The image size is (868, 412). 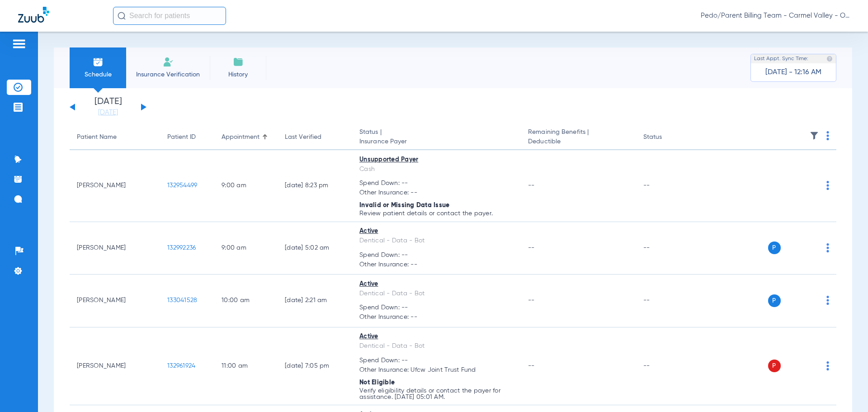 What do you see at coordinates (437, 370) in the screenshot?
I see `span: Other Insurance: Ufcw Joint Trust Fund` at bounding box center [437, 370].